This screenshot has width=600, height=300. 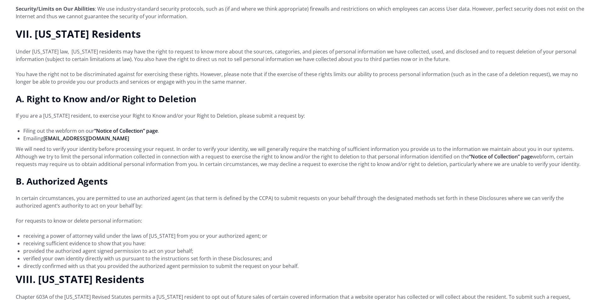 I want to click on p: You have the right not to be discriminated against for exercising these rights. However, please n..., so click(x=300, y=78).